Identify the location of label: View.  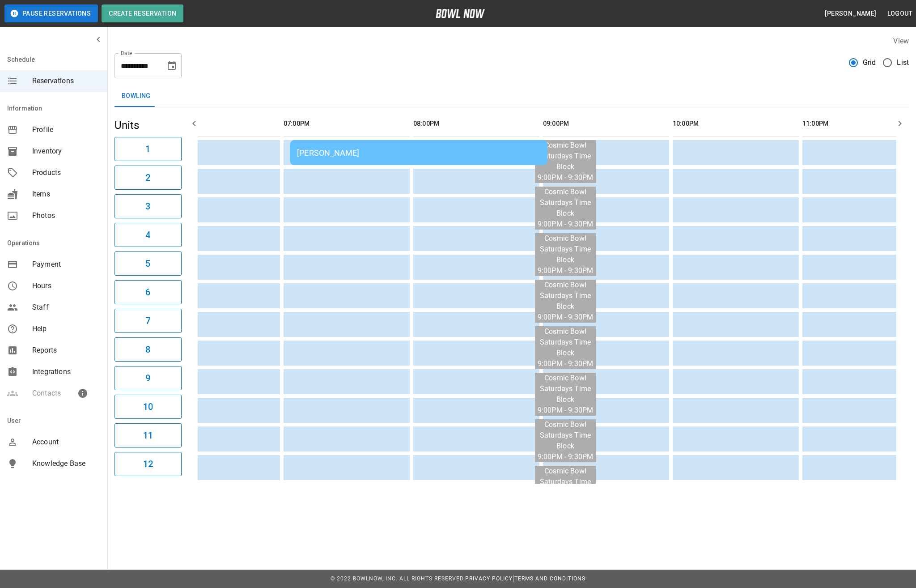
(901, 41).